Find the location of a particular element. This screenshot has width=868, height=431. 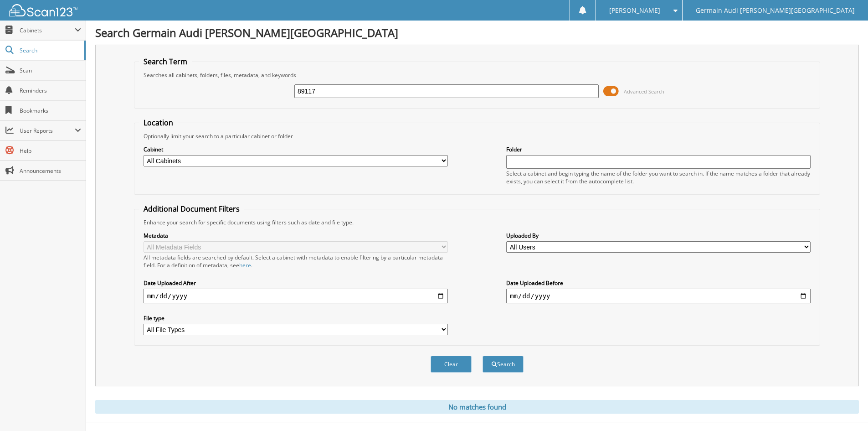

span: Scan is located at coordinates (51, 71).